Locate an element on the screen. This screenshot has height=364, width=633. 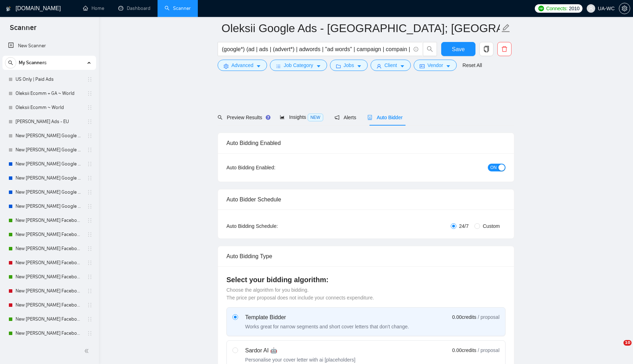
span: robot is located at coordinates (370, 118).